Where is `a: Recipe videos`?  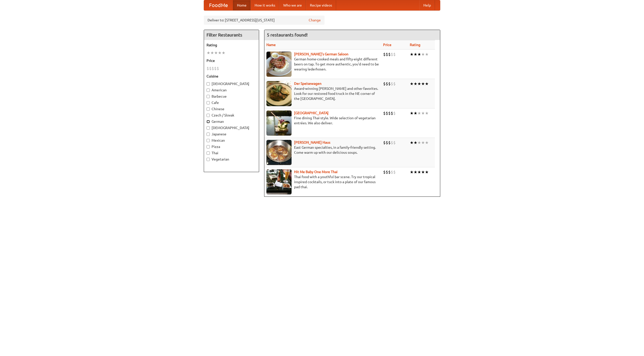
a: Recipe videos is located at coordinates (321, 5).